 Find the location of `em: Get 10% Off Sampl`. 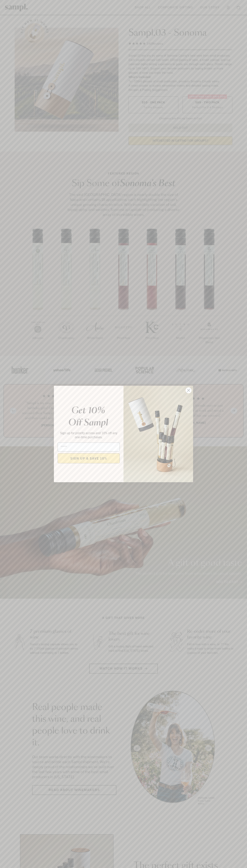

em: Get 10% Off Sampl is located at coordinates (88, 417).